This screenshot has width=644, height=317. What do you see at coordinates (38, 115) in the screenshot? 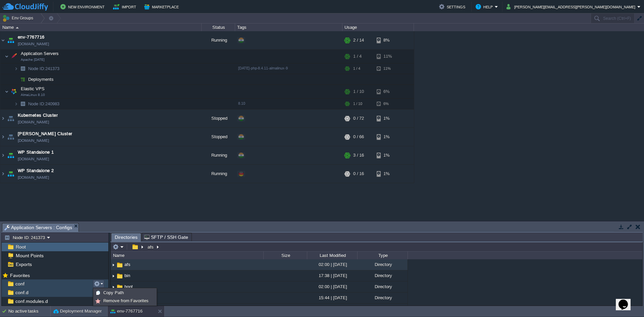
I see `a: Kubernetes Cluster` at bounding box center [38, 115].